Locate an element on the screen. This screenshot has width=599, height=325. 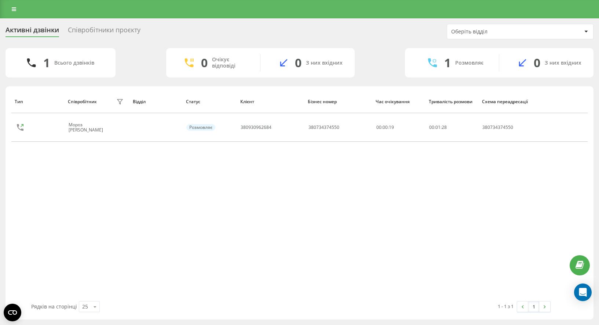
div: Всього дзвінків is located at coordinates (74, 63).